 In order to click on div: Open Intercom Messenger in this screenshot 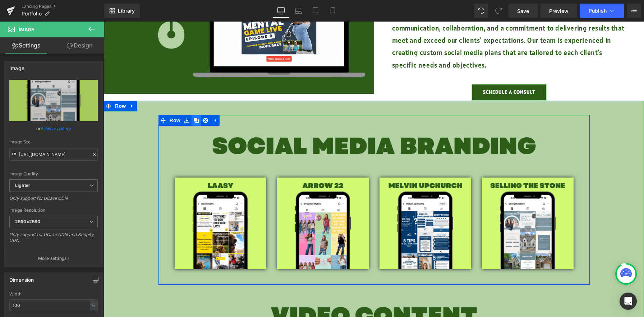, I will do `click(628, 301)`.